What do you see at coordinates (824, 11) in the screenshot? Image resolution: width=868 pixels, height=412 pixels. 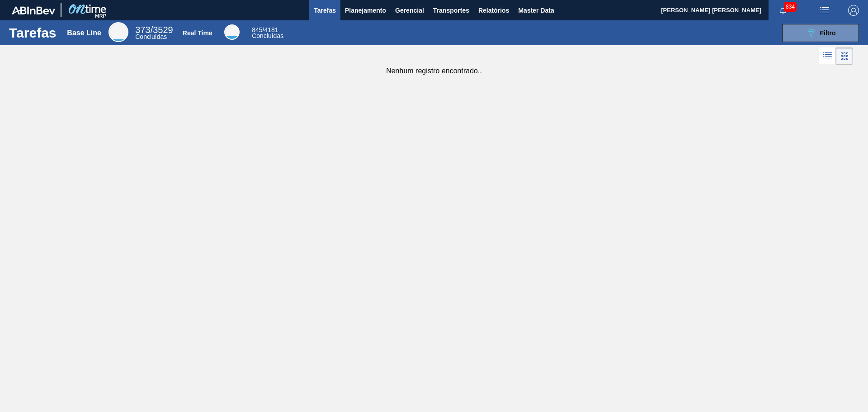 I see `img: userActions` at bounding box center [824, 11].